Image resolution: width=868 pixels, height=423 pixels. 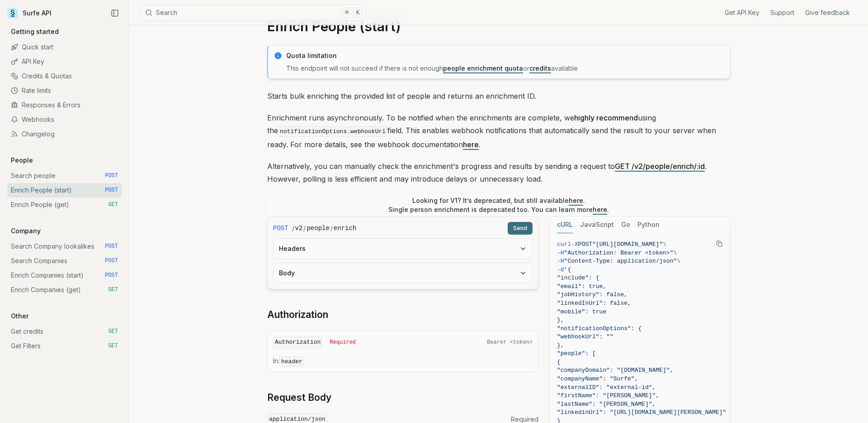 What do you see at coordinates (26, 230) in the screenshot?
I see `p: Company` at bounding box center [26, 230].